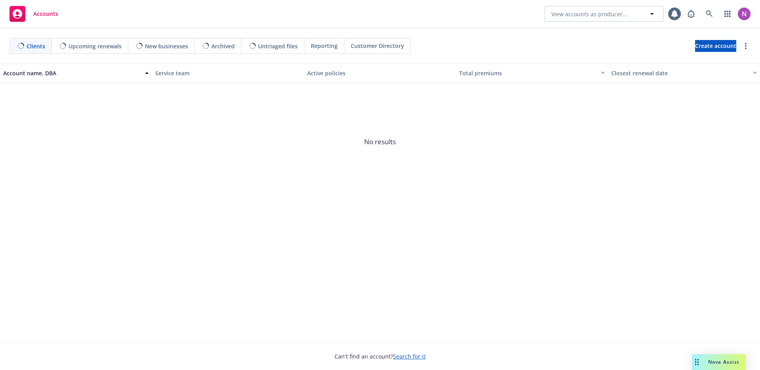 This screenshot has height=370, width=760. Describe the element at coordinates (684, 73) in the screenshot. I see `button: Closest renewal date` at that location.